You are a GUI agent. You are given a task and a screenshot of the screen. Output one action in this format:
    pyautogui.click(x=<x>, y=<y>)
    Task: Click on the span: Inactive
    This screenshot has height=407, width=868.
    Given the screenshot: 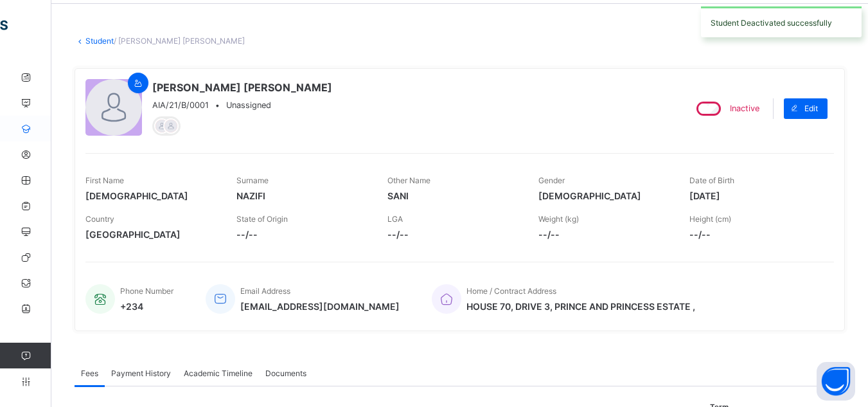 What is the action you would take?
    pyautogui.click(x=745, y=108)
    